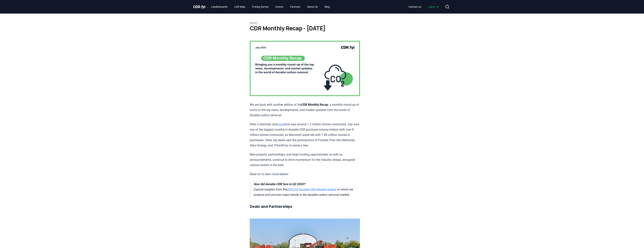 The width and height of the screenshot is (644, 248). I want to click on a: Contact us, so click(415, 7).